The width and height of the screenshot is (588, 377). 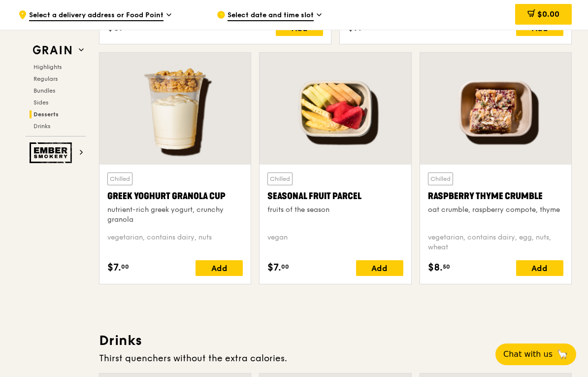 What do you see at coordinates (96, 16) in the screenshot?
I see `span: Select a delivery address or Food Point` at bounding box center [96, 16].